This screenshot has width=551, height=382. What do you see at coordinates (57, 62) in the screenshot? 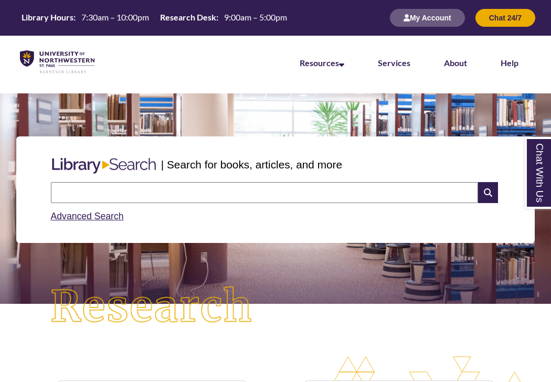
I see `img: UNWSP Library Logo` at bounding box center [57, 62].